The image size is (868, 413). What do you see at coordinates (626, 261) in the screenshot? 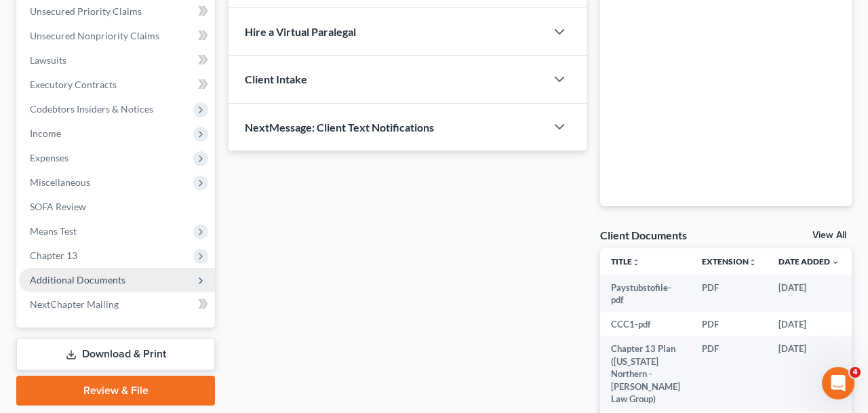
I see `a: Titleunfold_more` at bounding box center [626, 261].